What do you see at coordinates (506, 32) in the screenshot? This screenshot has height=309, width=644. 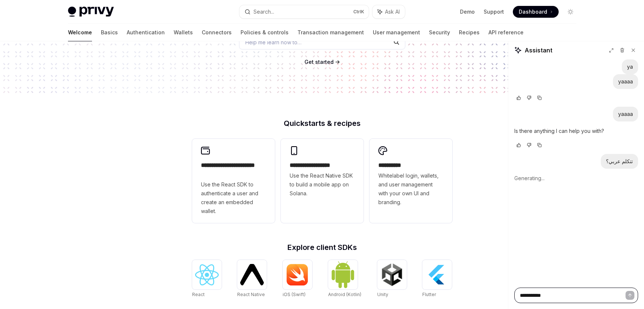 I see `a: API reference` at bounding box center [506, 32].